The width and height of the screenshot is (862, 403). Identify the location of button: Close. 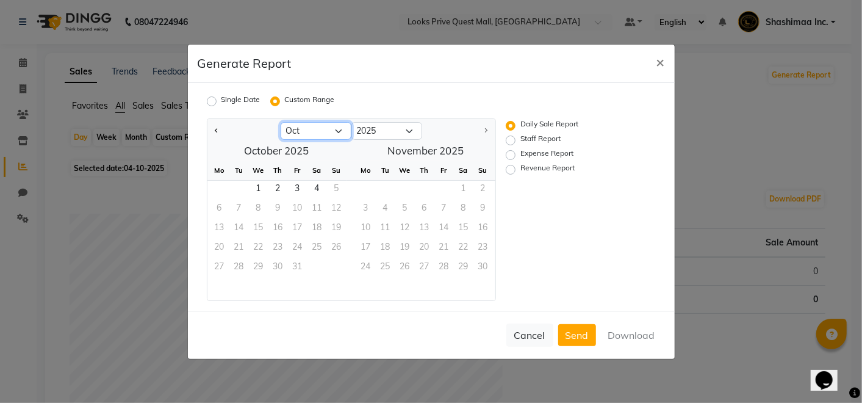
(661, 62).